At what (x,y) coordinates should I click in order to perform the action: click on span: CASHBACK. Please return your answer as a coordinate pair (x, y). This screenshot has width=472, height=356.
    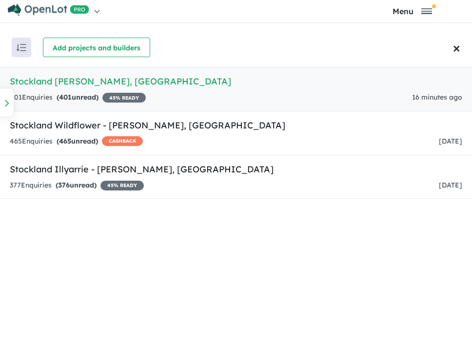
    Looking at the image, I should click on (122, 141).